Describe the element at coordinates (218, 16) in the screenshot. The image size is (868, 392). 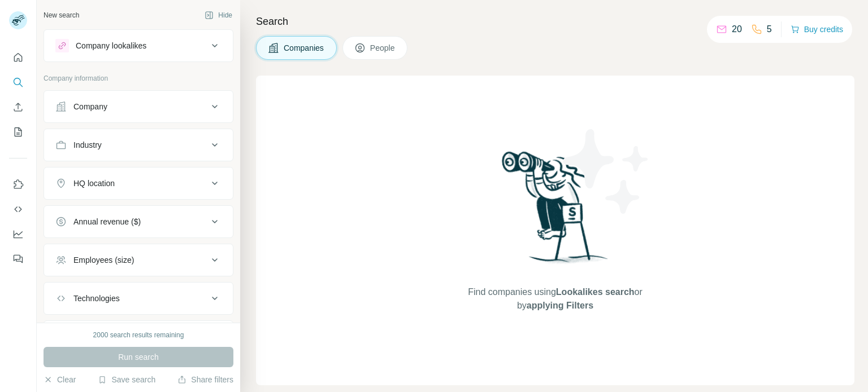
I see `button: Hide` at that location.